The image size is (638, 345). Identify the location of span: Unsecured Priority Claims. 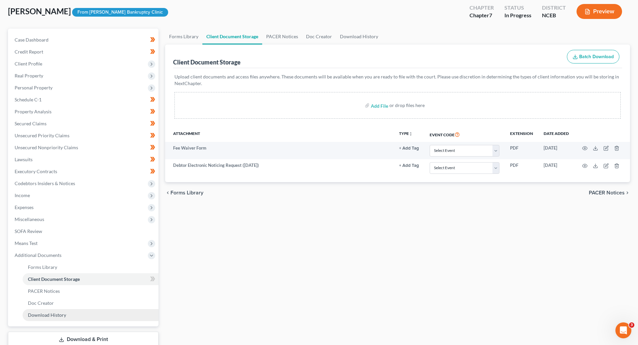
(42, 135).